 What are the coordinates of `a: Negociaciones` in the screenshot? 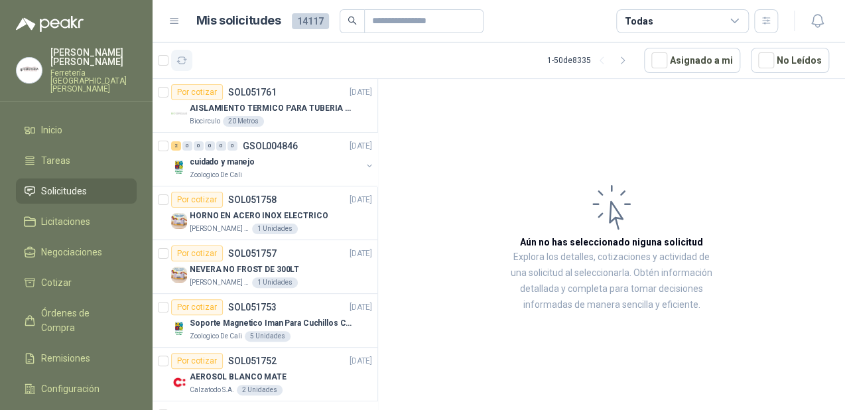 It's located at (76, 252).